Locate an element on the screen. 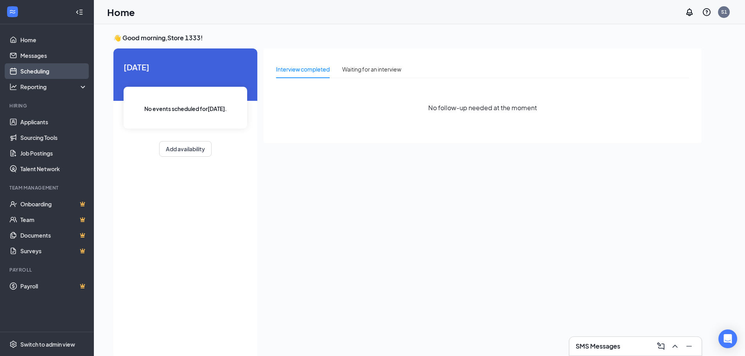 This screenshot has width=745, height=356. div: Waiting for an interview is located at coordinates (372, 69).